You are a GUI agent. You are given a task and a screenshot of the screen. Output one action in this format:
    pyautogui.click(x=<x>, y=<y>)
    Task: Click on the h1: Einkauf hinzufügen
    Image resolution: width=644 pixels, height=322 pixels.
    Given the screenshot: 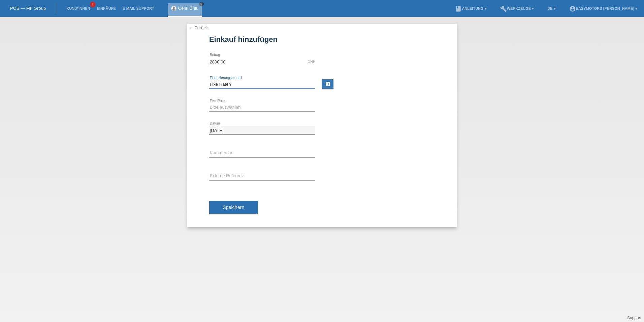 What is the action you would take?
    pyautogui.click(x=322, y=39)
    